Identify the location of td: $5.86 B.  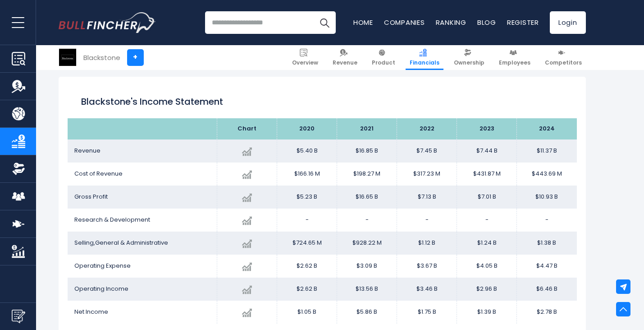
(367, 312).